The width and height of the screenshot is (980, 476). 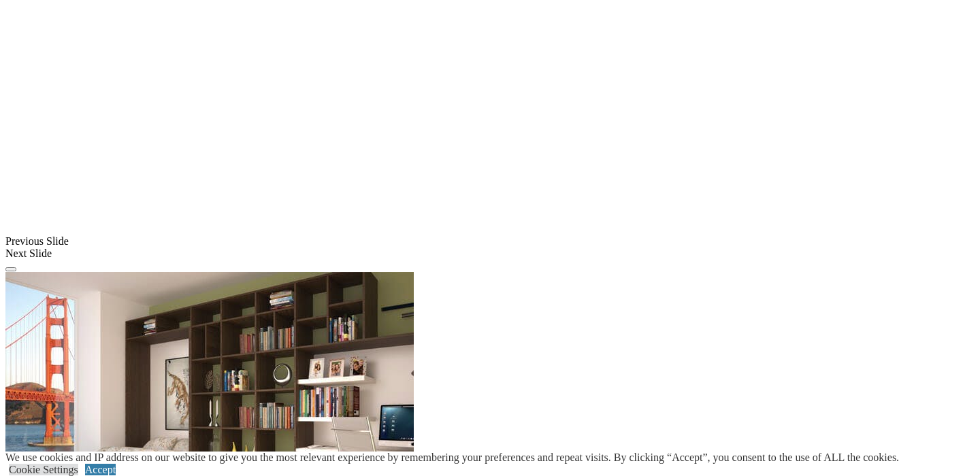 What do you see at coordinates (490, 242) in the screenshot?
I see `div: Previous Slide` at bounding box center [490, 242].